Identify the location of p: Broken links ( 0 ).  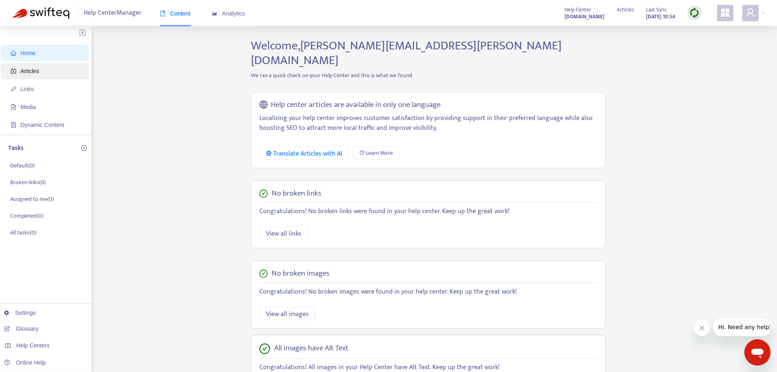
(28, 182).